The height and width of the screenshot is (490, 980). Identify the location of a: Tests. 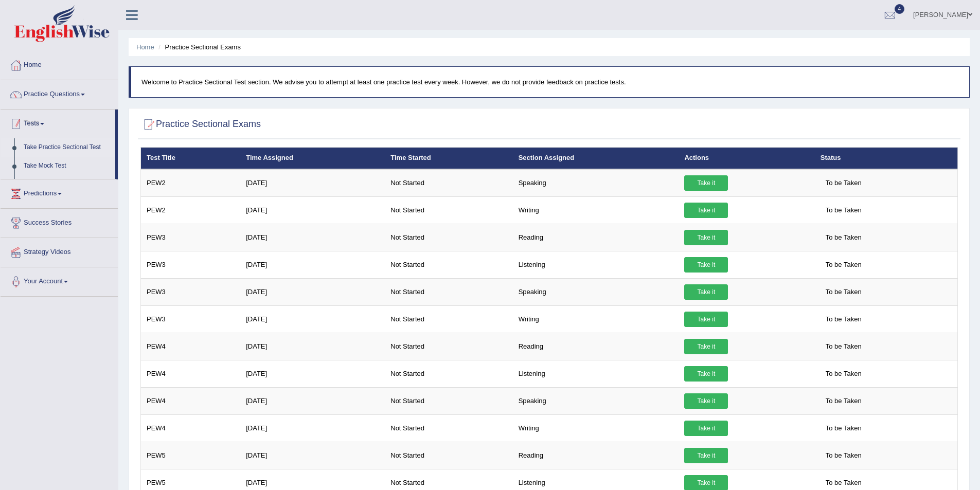
(58, 123).